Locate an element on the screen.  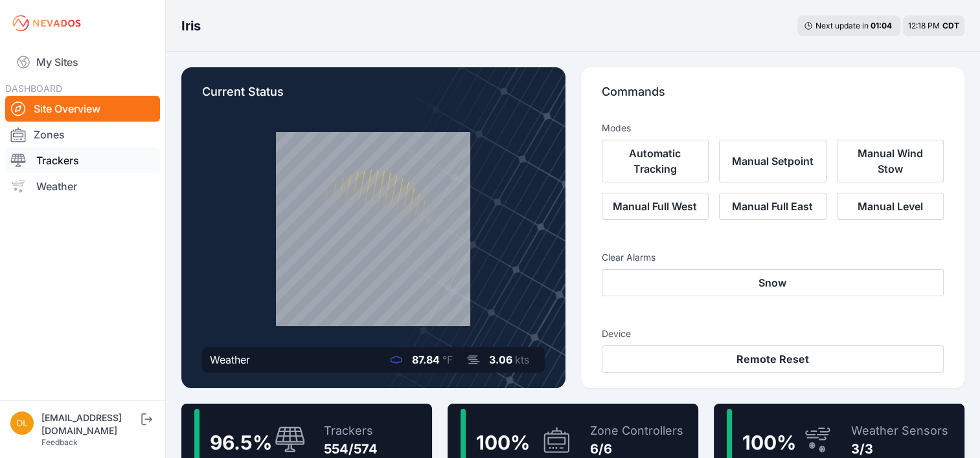
h3: Device is located at coordinates (773, 334).